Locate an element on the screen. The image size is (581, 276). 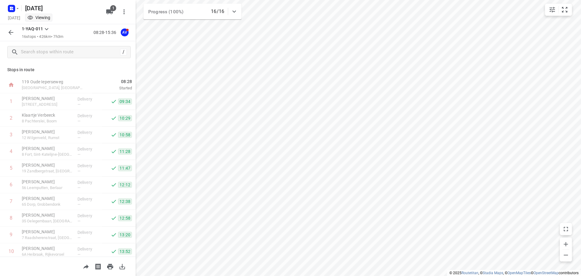
div: Progress (100%)16/16 is located at coordinates (193, 12).